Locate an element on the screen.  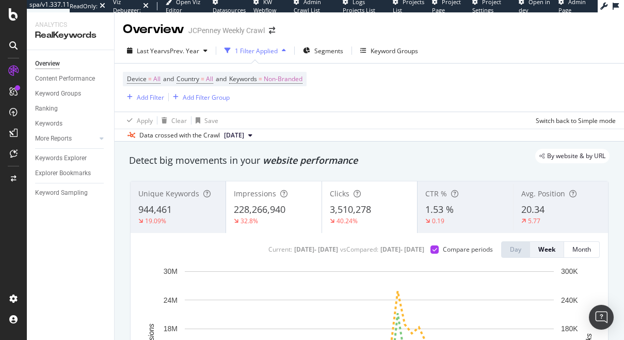
button: Segments is located at coordinates (323, 51).